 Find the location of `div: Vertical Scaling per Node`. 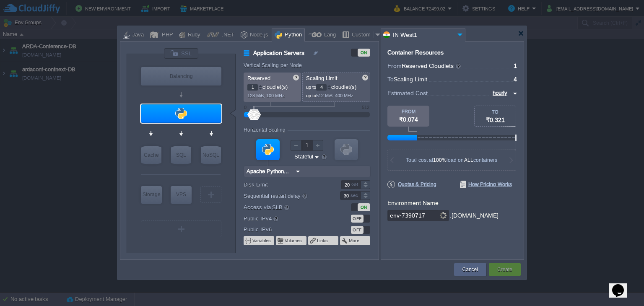

div: Vertical Scaling per Node is located at coordinates (274, 65).